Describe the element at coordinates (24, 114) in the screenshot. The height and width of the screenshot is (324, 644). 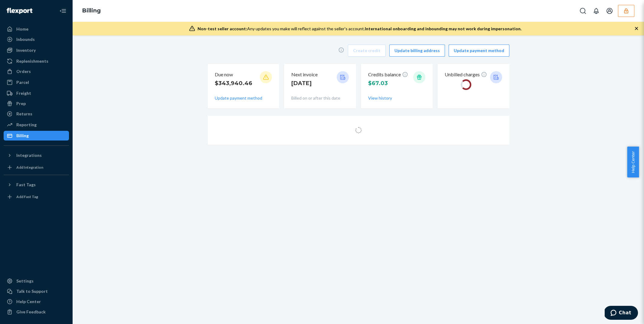
I see `div: Returns` at that location.